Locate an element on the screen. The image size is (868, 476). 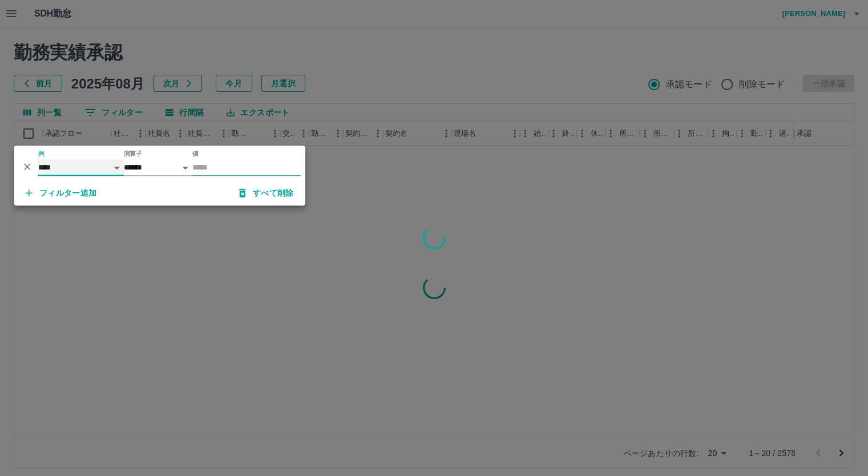
label: 列 is located at coordinates (41, 154).